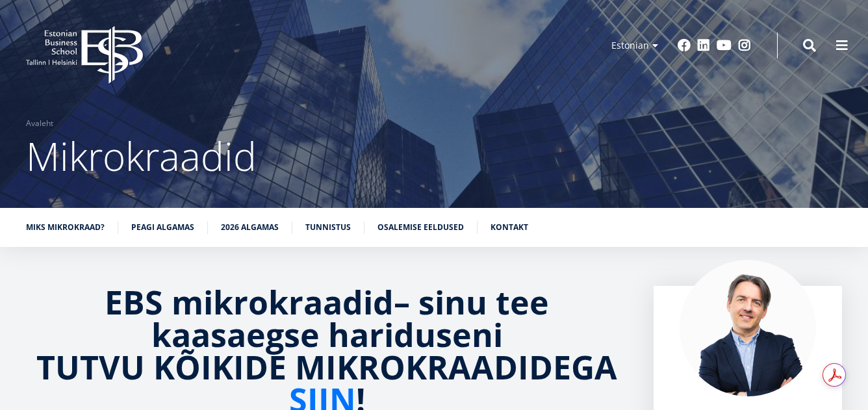 The image size is (868, 410). Describe the element at coordinates (40, 124) in the screenshot. I see `a: Avaleht` at that location.